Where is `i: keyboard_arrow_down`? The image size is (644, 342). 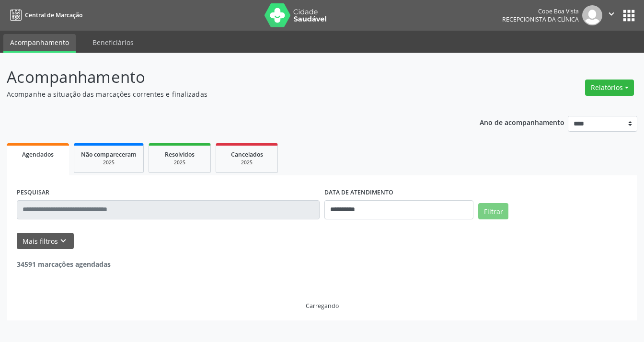 i: keyboard_arrow_down is located at coordinates (63, 241).